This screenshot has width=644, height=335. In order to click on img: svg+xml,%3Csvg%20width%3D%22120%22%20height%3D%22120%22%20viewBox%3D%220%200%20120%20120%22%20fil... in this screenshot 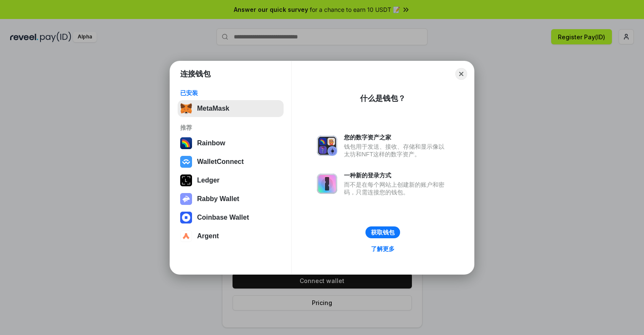, I will do `click(186, 143)`.